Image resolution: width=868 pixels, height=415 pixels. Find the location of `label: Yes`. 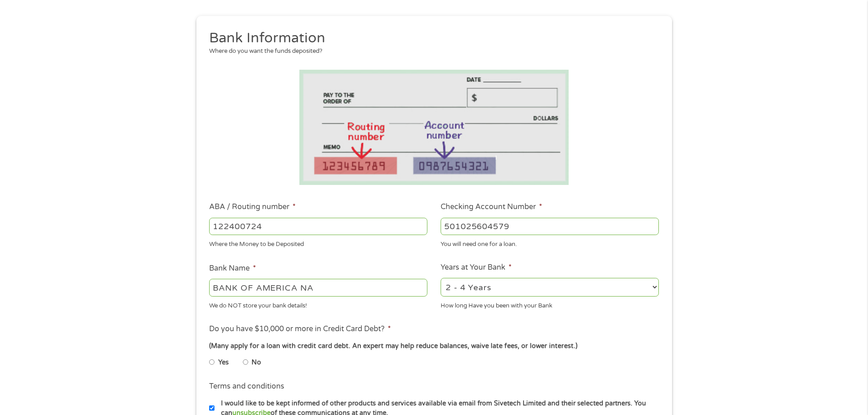

label: Yes is located at coordinates (224, 362).